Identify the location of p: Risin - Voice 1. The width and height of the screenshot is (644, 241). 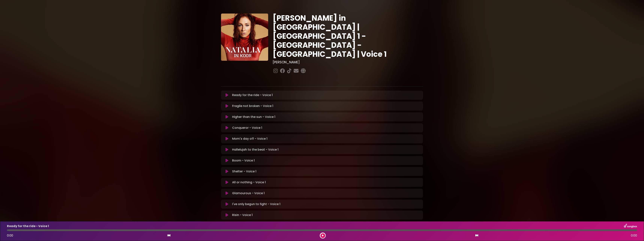
(242, 215).